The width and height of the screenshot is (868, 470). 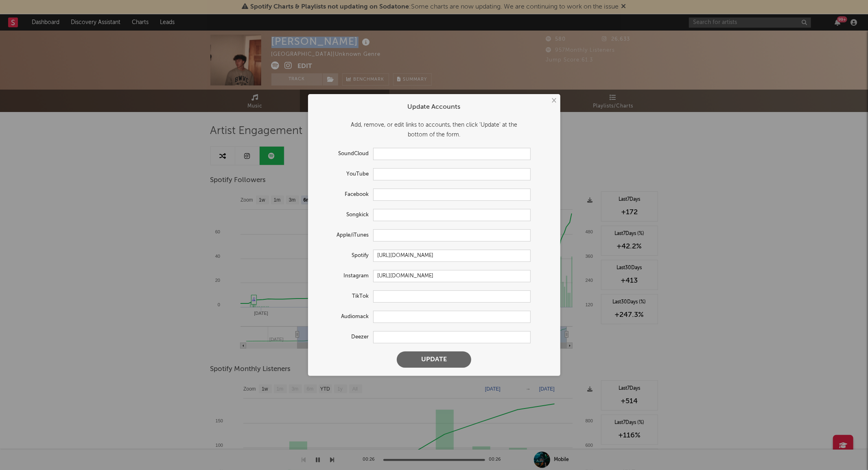 I want to click on label: Songkick, so click(x=345, y=215).